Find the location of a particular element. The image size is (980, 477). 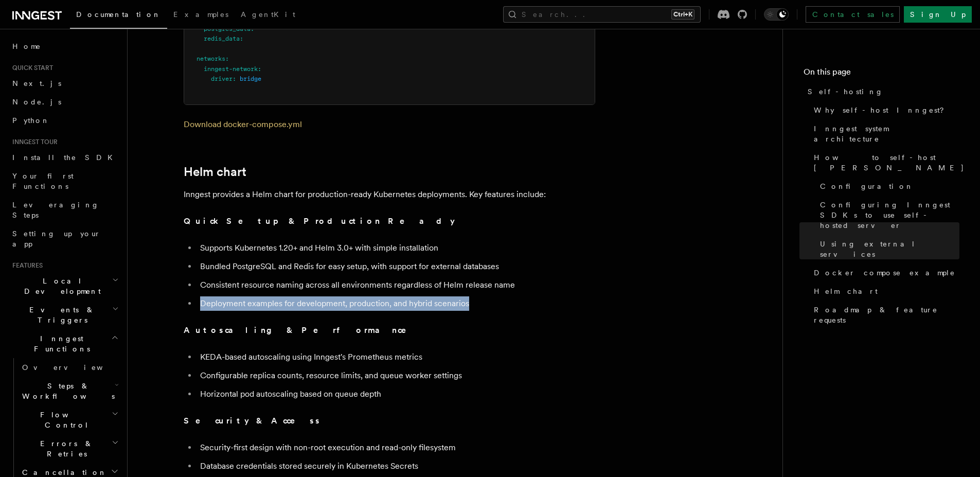

span: Why self-host Inngest? is located at coordinates (882, 110).